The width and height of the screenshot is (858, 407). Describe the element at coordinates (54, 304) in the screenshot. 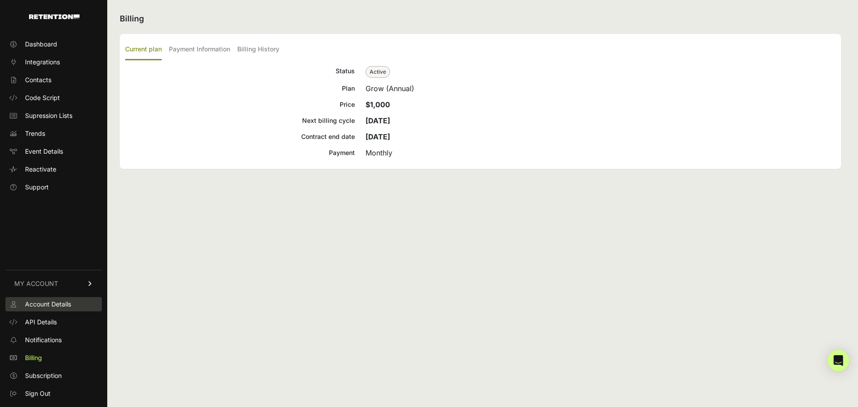

I see `a: Account Details` at that location.